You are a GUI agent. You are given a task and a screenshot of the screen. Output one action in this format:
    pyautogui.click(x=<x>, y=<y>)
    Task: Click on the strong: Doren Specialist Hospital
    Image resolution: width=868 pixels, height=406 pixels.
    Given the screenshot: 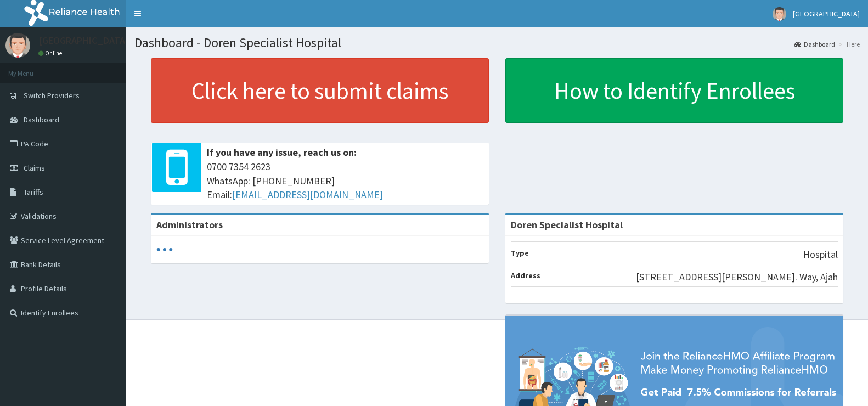 What is the action you would take?
    pyautogui.click(x=567, y=225)
    